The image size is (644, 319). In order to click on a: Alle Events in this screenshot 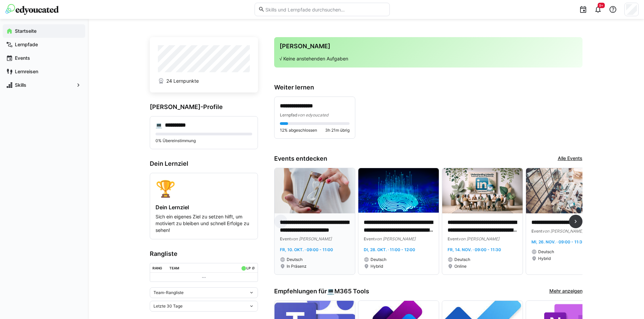, I will do `click(570, 159)`.